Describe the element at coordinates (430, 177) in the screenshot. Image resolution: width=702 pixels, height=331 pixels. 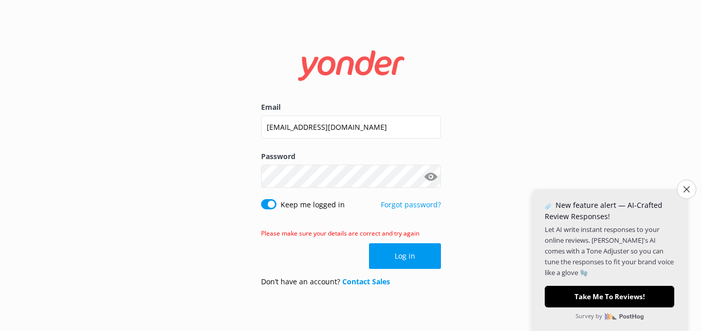
I see `button: Show password` at that location.